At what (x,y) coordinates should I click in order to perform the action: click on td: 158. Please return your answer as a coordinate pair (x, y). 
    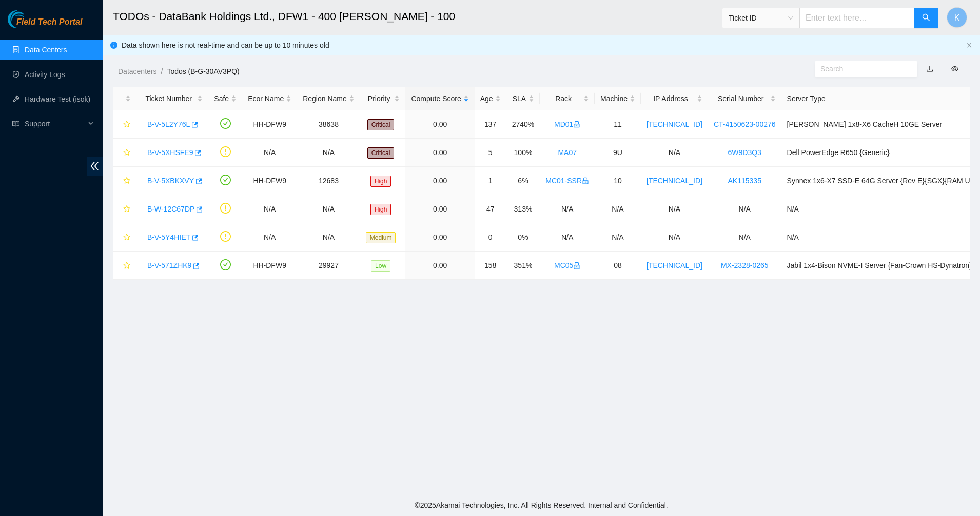
    Looking at the image, I should click on (491, 266).